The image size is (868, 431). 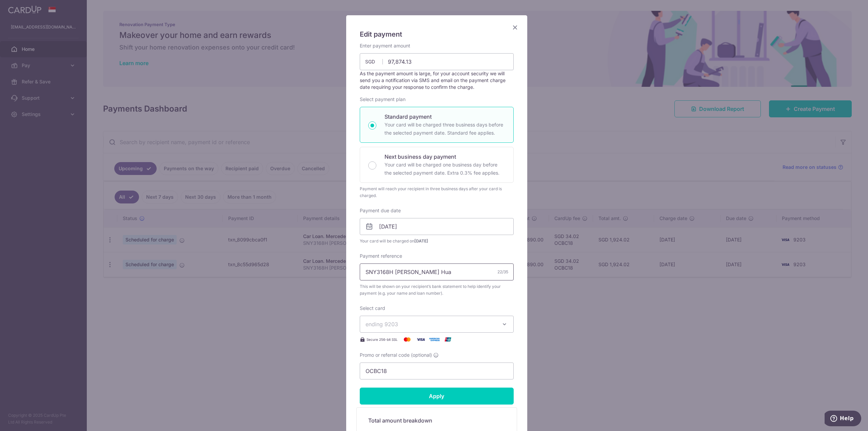 I want to click on span: Secure 256-bit SSL, so click(x=382, y=340).